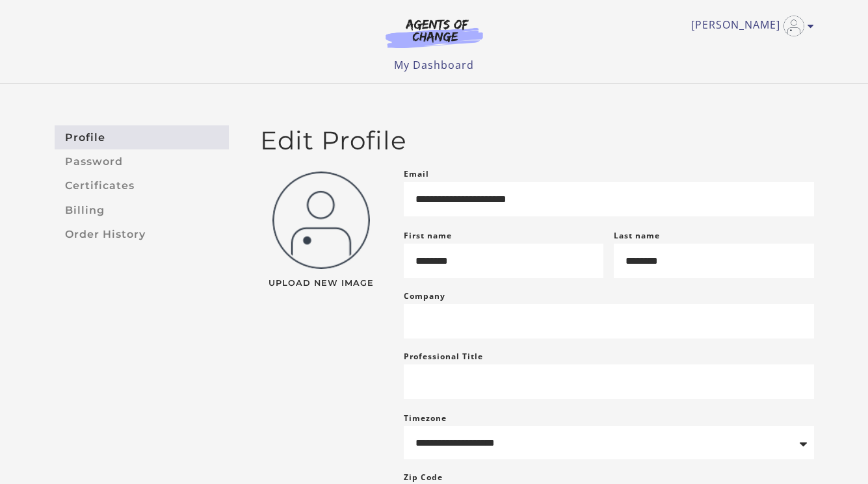 This screenshot has height=484, width=868. Describe the element at coordinates (537, 140) in the screenshot. I see `h2: Edit Profile` at that location.